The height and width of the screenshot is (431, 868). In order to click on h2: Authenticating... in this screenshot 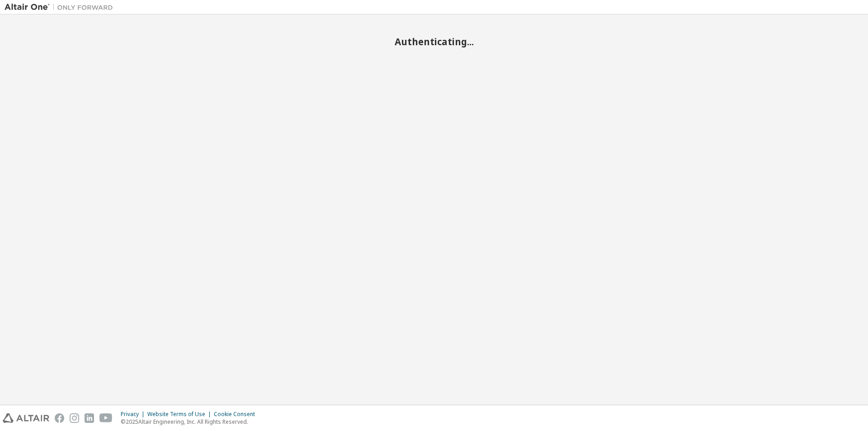, I will do `click(434, 42)`.